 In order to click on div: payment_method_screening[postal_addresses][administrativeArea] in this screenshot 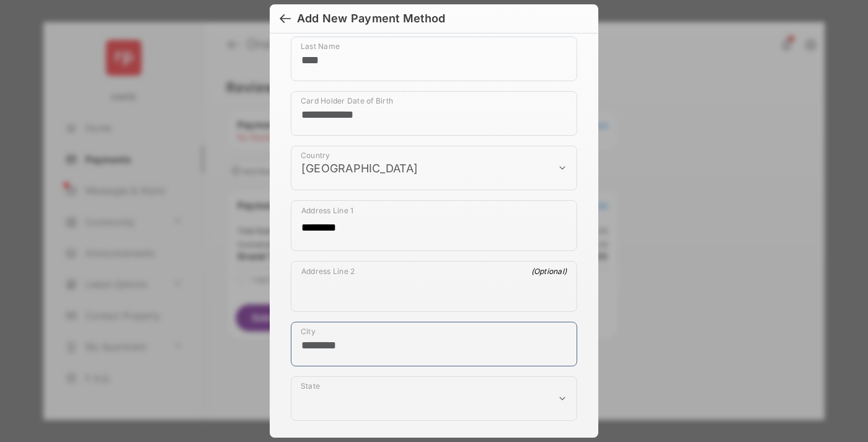, I will do `click(434, 399)`.